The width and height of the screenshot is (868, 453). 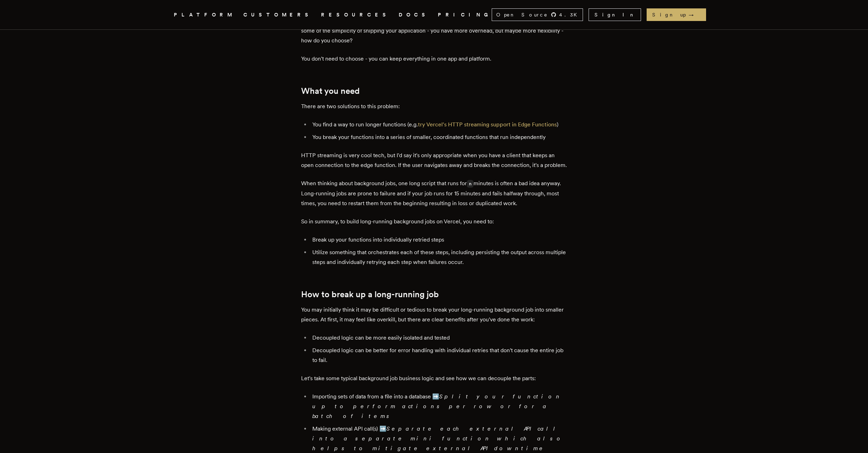 What do you see at coordinates (204, 14) in the screenshot?
I see `span: PLATFORM` at bounding box center [204, 14].